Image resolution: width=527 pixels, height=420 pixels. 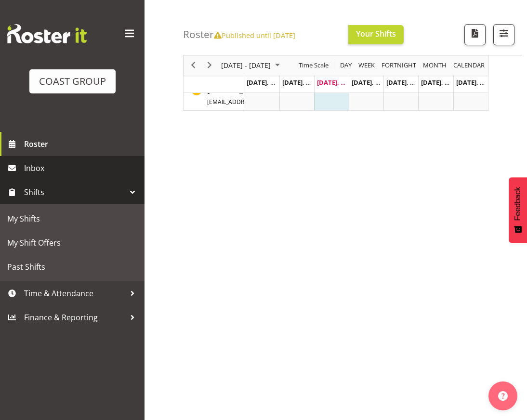 What do you see at coordinates (435, 66) in the screenshot?
I see `button: Timeline Month` at bounding box center [435, 66].